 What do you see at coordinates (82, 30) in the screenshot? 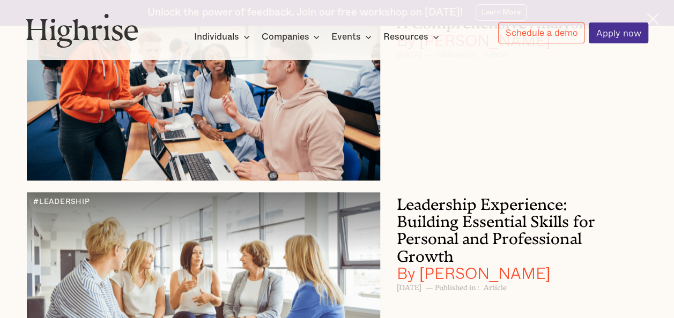
I see `img: Highrise logo` at bounding box center [82, 30].